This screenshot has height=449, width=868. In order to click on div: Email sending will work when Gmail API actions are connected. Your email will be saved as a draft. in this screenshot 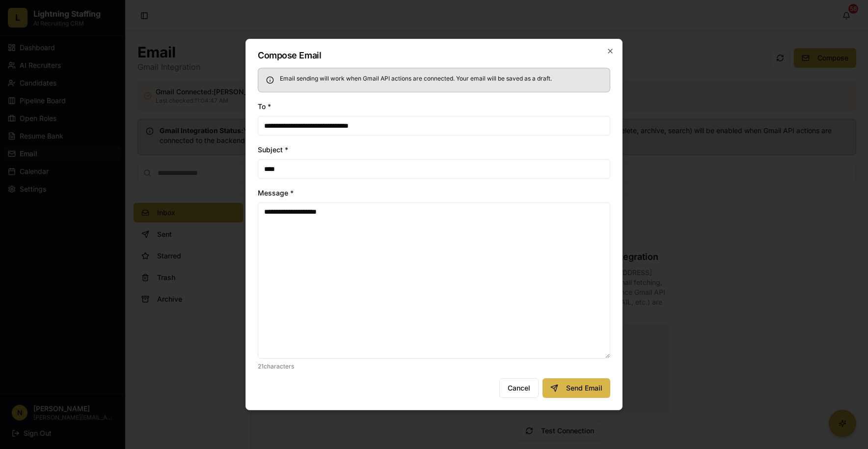, I will do `click(434, 79)`.